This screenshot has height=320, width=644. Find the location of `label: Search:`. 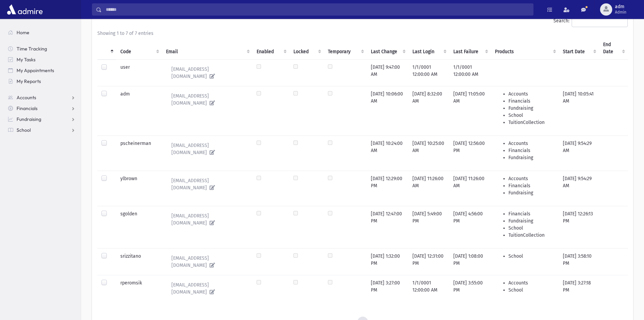

label: Search: is located at coordinates (591, 21).